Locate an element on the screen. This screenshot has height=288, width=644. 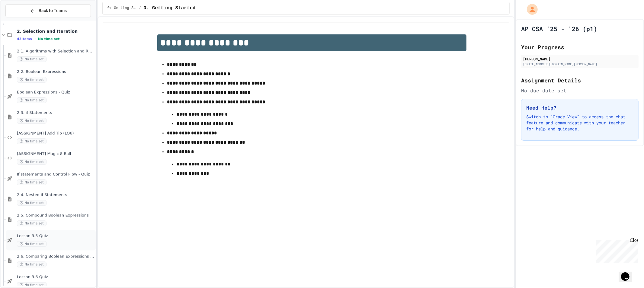
p: Switch to "Grade View" to access the chat feature and communicate with your teacher for help and ... is located at coordinates (580, 123).